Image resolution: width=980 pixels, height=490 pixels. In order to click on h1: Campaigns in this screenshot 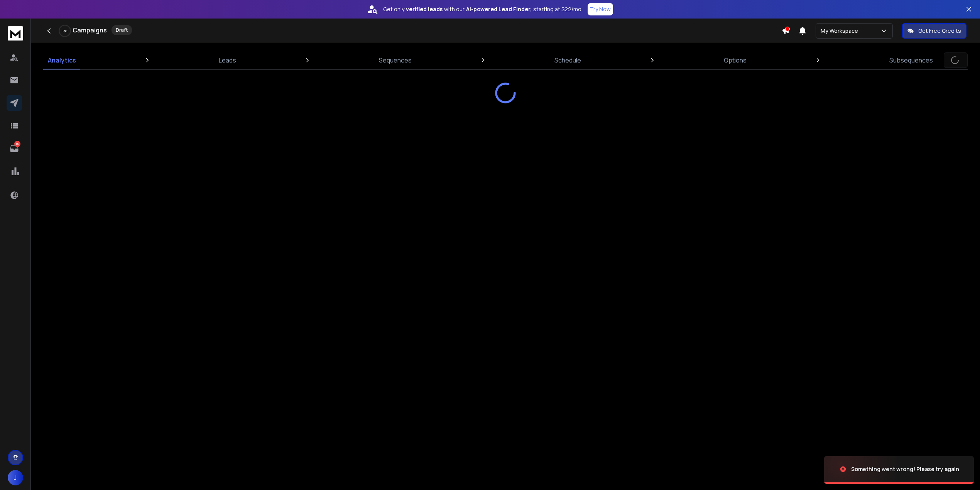, I will do `click(89, 30)`.